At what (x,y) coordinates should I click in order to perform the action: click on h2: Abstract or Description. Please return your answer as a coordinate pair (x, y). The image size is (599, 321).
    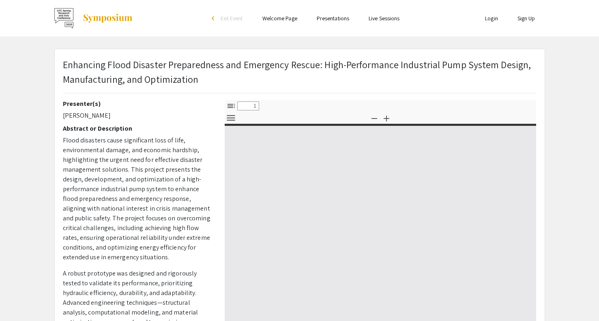
    Looking at the image, I should click on (137, 128).